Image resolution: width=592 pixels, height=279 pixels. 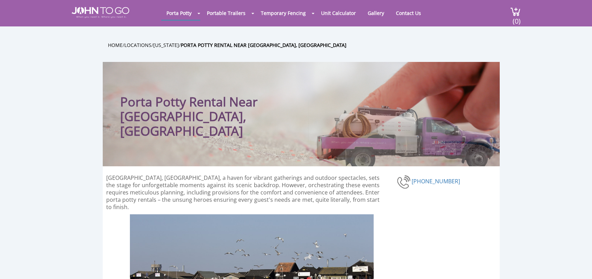 I want to click on a: Contact Us, so click(x=408, y=13).